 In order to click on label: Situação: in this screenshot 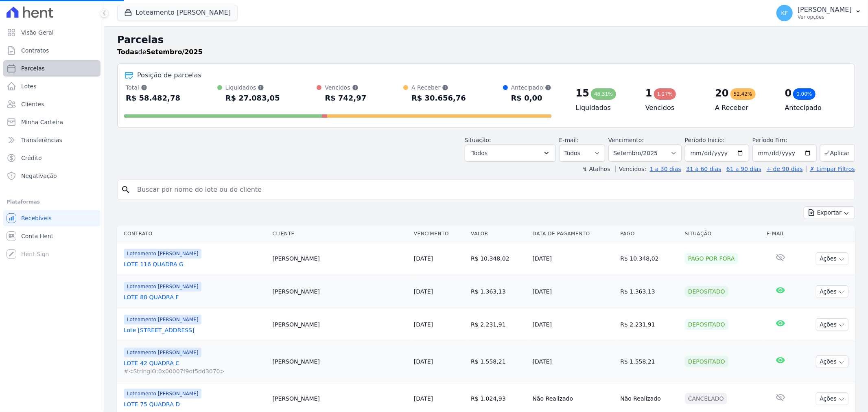, I will do `click(478, 140)`.